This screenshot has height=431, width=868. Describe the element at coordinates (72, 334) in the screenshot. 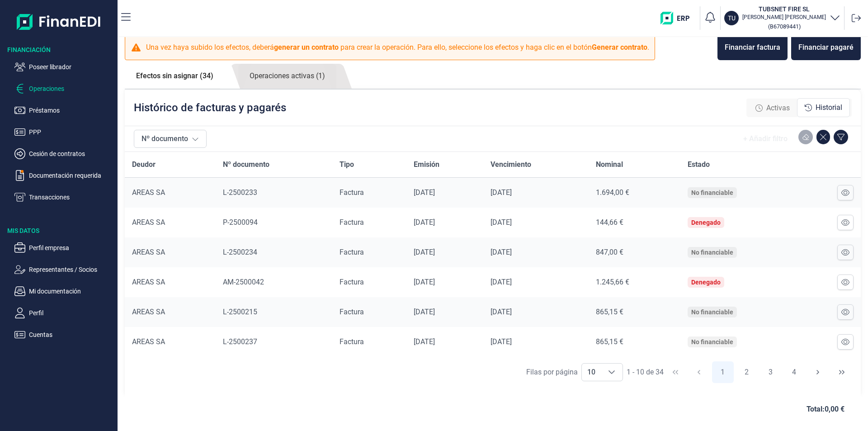

I see `p: Cuentas` at that location.